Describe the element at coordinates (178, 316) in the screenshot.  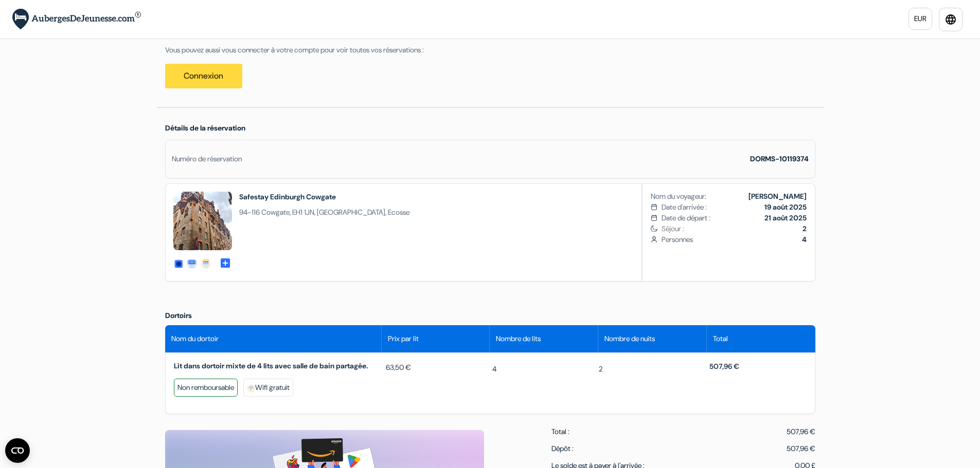
I see `span: Dortoirs` at that location.